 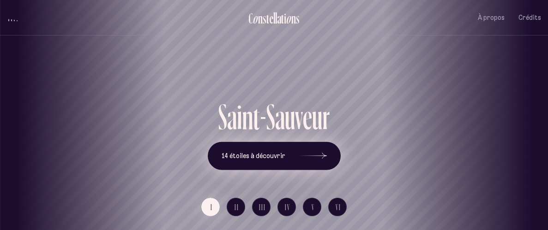 What do you see at coordinates (274, 156) in the screenshot?
I see `button: 14 étoiles à découvrir` at bounding box center [274, 156].